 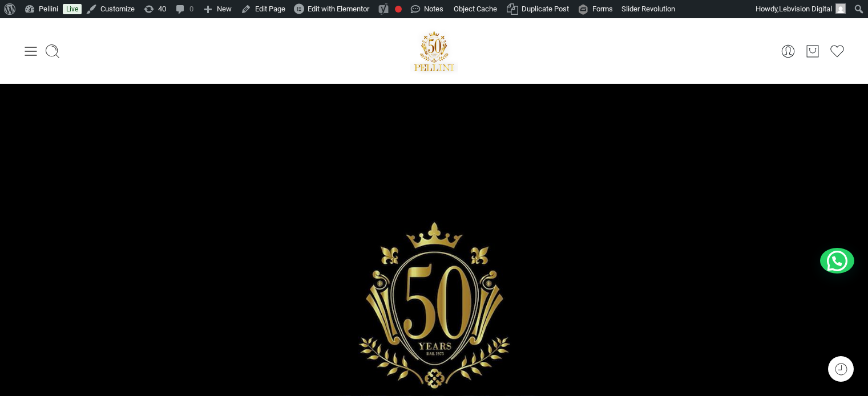 What do you see at coordinates (338, 9) in the screenshot?
I see `span: Edit with Elementor` at bounding box center [338, 9].